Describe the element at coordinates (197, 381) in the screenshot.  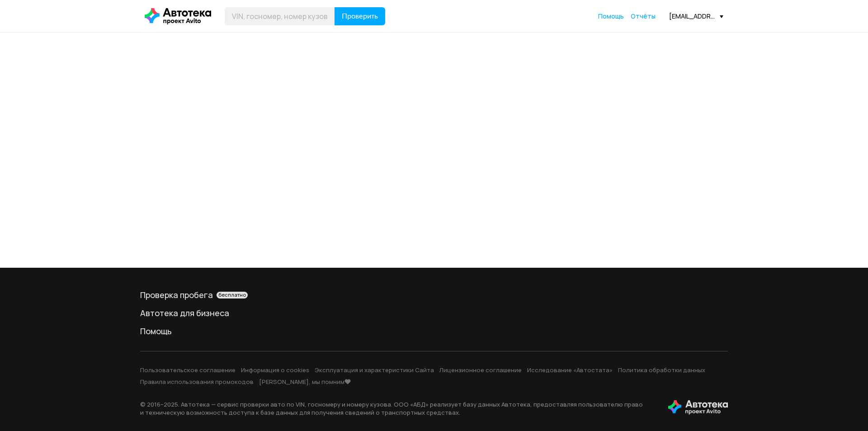
I see `a: Правила использования промокодов` at that location.